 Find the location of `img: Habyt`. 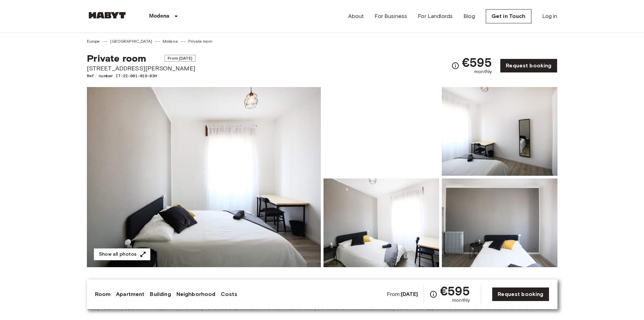

img: Habyt is located at coordinates (107, 15).